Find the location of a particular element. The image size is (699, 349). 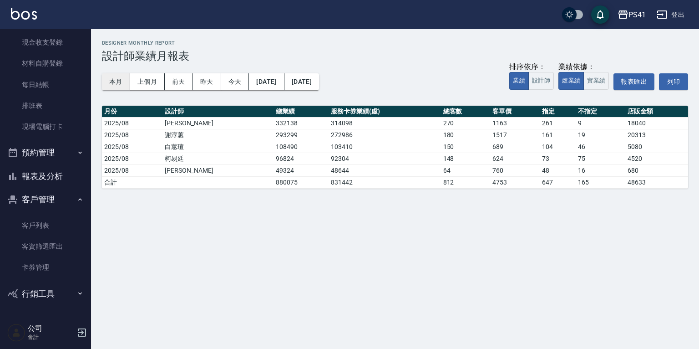

th: 客單價 is located at coordinates (515, 112).